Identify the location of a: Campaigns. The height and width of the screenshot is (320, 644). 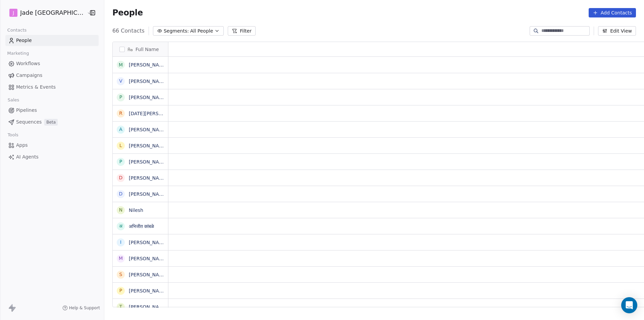
(52, 75).